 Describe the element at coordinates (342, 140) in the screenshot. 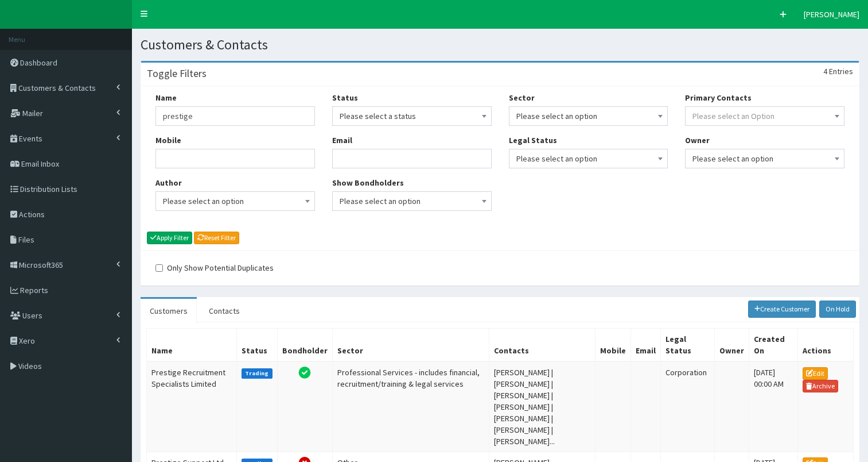

I see `label: Email` at that location.